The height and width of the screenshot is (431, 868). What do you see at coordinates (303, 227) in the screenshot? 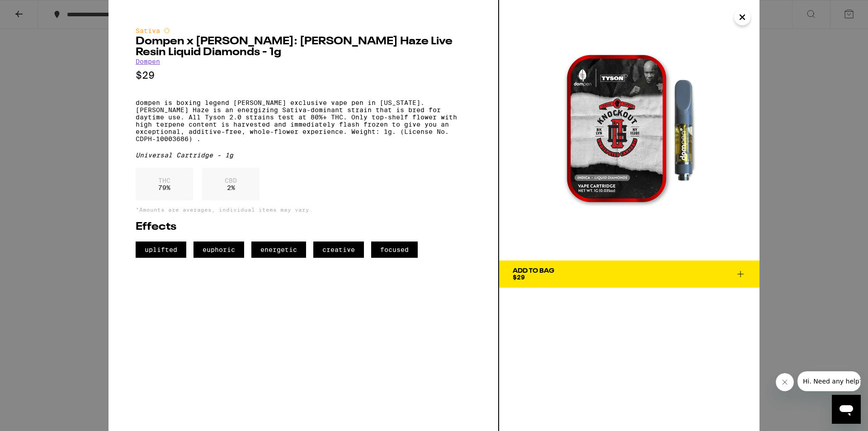
I see `h2: Effects` at bounding box center [303, 227].